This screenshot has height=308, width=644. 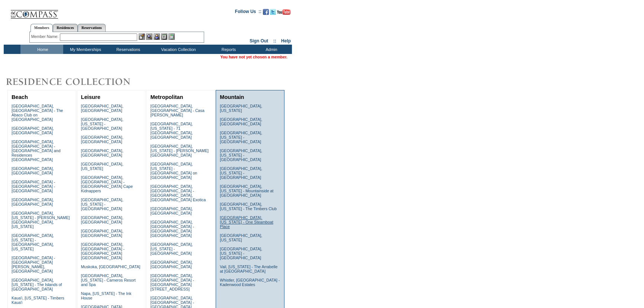 I want to click on img: Destinations by Exclusive Resorts, so click(x=76, y=82).